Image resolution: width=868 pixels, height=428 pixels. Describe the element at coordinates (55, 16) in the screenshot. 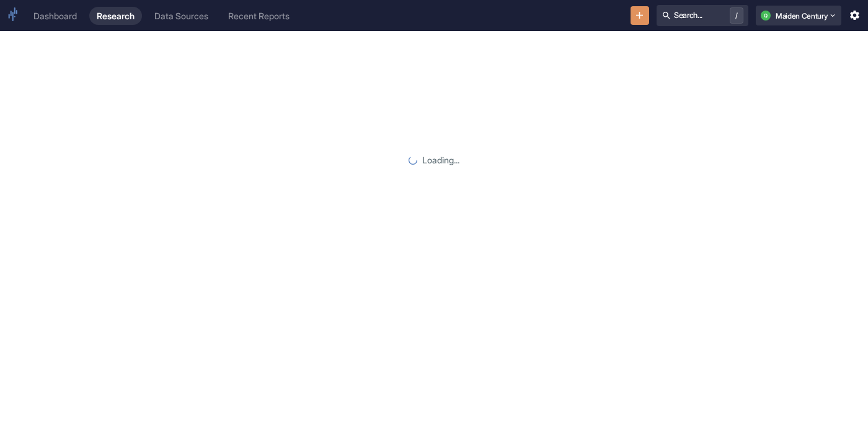

I see `div: Dashboard` at that location.